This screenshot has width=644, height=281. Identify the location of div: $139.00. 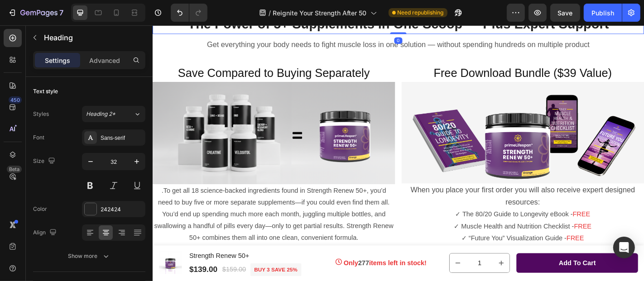
(56, 270).